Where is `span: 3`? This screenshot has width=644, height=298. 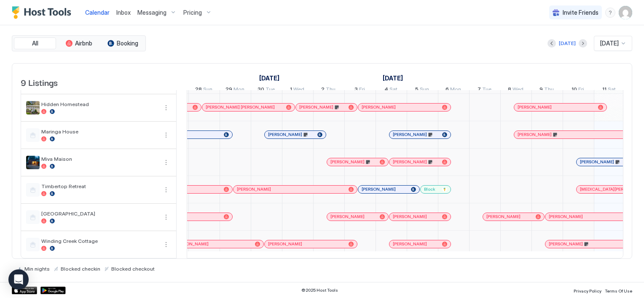
span: 3 is located at coordinates (356, 90).